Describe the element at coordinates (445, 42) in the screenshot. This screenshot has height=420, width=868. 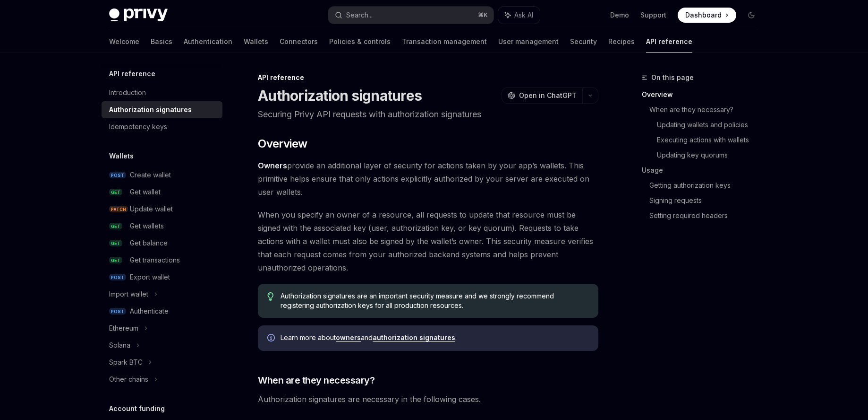
I see `a: Transaction management` at that location.